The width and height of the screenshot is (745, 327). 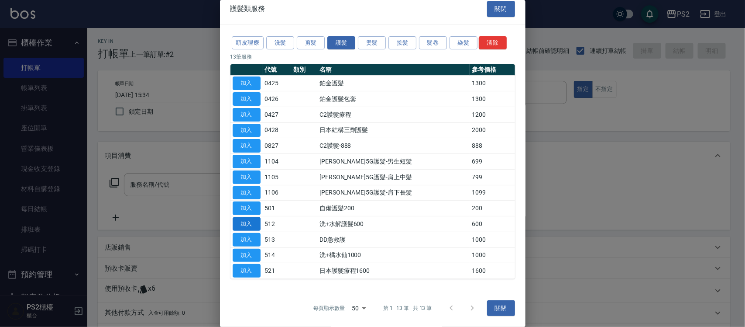 What do you see at coordinates (492, 70) in the screenshot?
I see `th: 參考價格` at bounding box center [492, 70].